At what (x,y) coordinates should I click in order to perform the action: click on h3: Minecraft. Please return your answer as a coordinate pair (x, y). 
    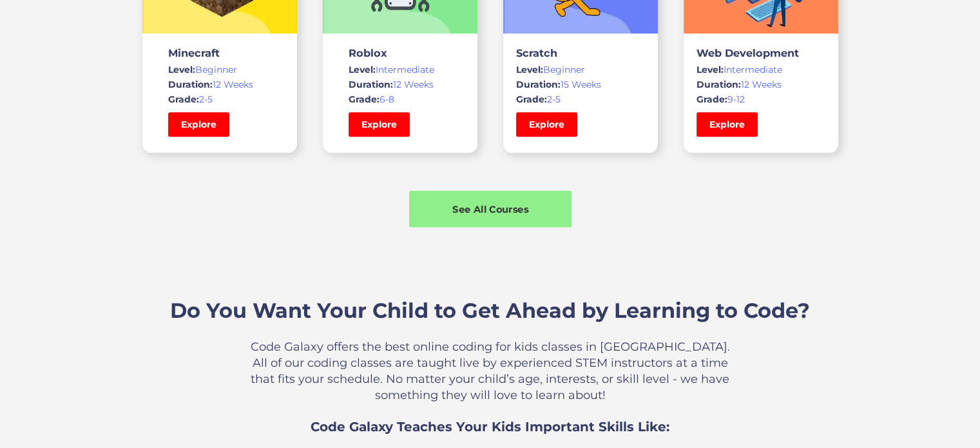
    Looking at the image, I should click on (219, 53).